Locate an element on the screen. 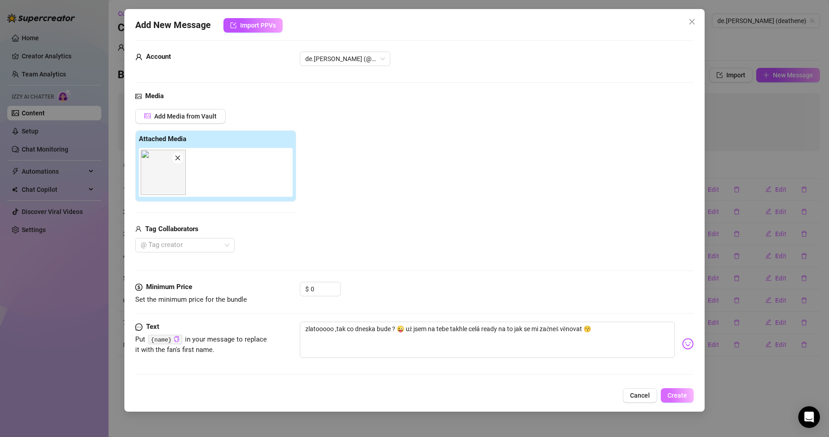 This screenshot has height=437, width=829. button: Click to Copy is located at coordinates (176, 339).